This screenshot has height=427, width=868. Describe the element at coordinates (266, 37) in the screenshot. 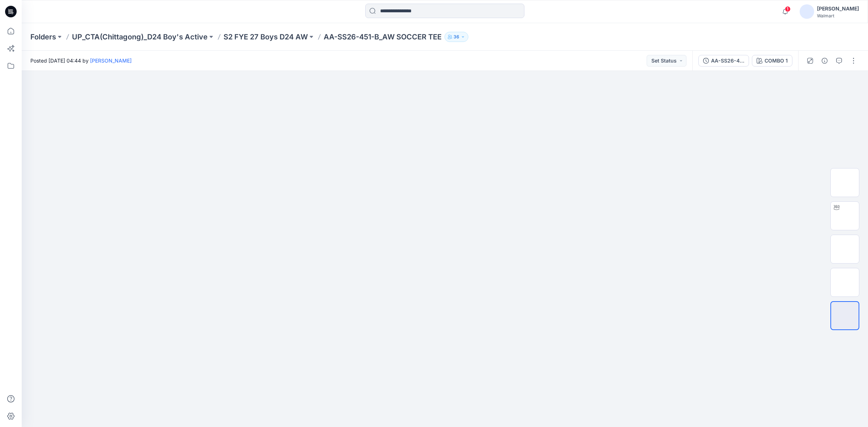

I see `a: S2 FYE 27 Boys D24 AW` at that location.